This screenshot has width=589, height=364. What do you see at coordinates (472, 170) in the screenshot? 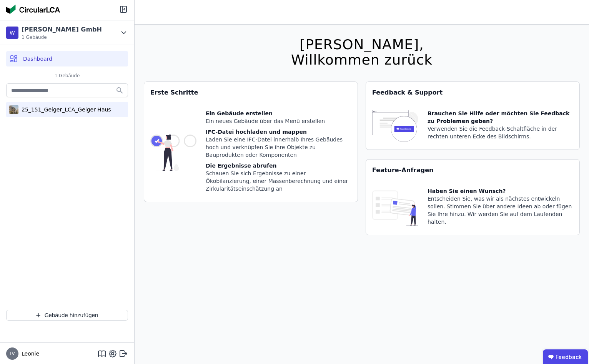
I see `div: Feature-Anfragen` at bounding box center [472, 170].